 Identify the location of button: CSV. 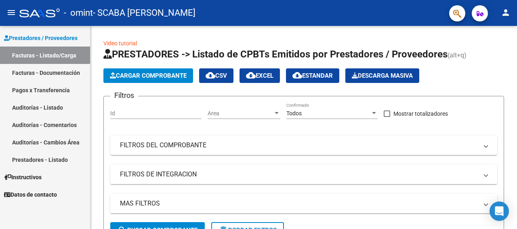
(216, 76).